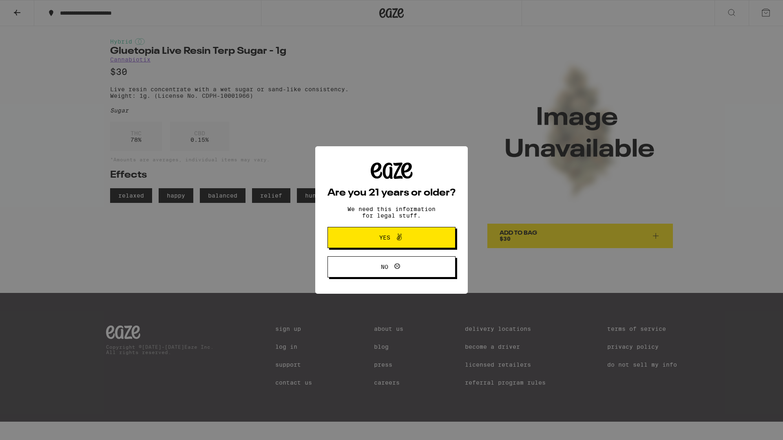 The height and width of the screenshot is (440, 783). What do you see at coordinates (391, 267) in the screenshot?
I see `button: No` at bounding box center [391, 267].